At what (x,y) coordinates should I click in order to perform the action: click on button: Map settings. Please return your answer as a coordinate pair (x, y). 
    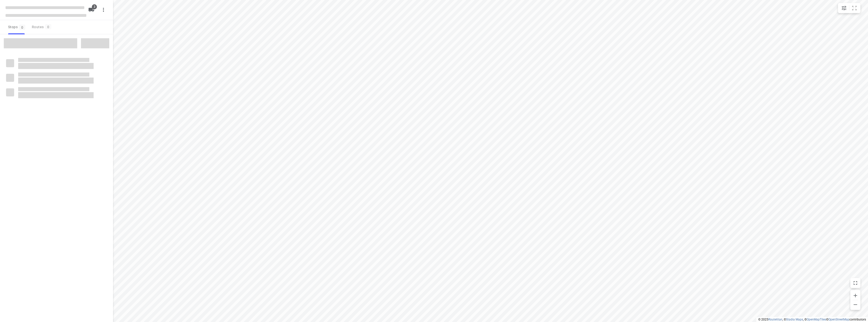
    Looking at the image, I should click on (844, 8).